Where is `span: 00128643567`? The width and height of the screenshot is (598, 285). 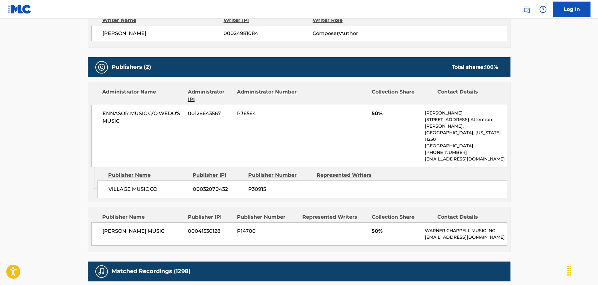 span: 00128643567 is located at coordinates (210, 114).